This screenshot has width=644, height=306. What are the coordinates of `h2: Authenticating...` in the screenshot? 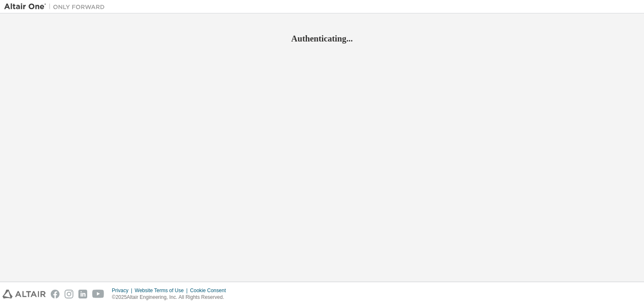 It's located at (322, 38).